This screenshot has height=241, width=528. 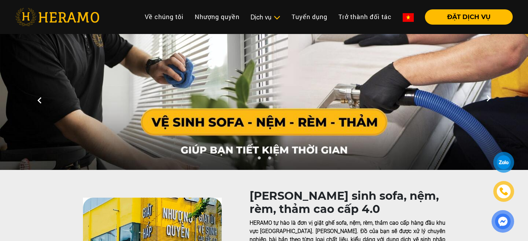 What do you see at coordinates (504, 192) in the screenshot?
I see `a: phone-icon` at bounding box center [504, 192].